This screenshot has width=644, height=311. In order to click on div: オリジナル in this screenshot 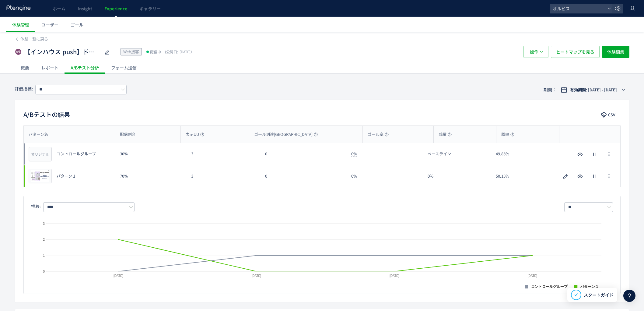, I will do `click(40, 154)`.